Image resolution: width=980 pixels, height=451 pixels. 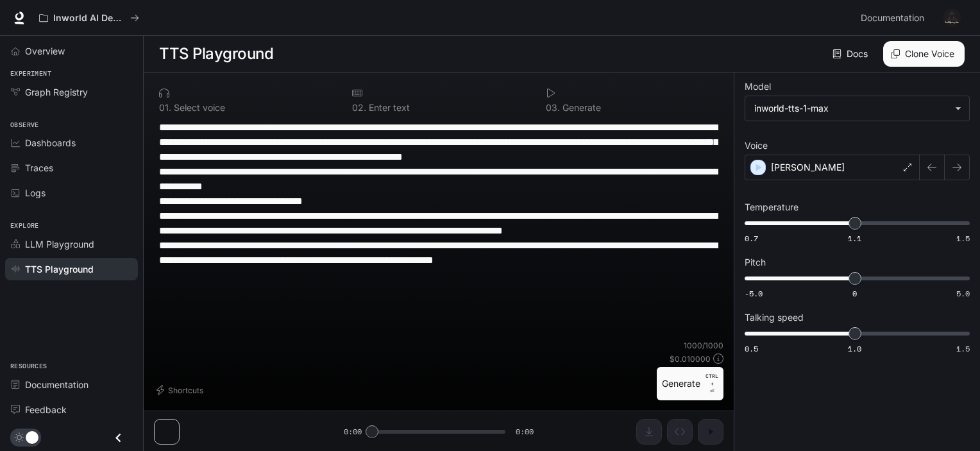 I want to click on button: User avatar, so click(x=952, y=18).